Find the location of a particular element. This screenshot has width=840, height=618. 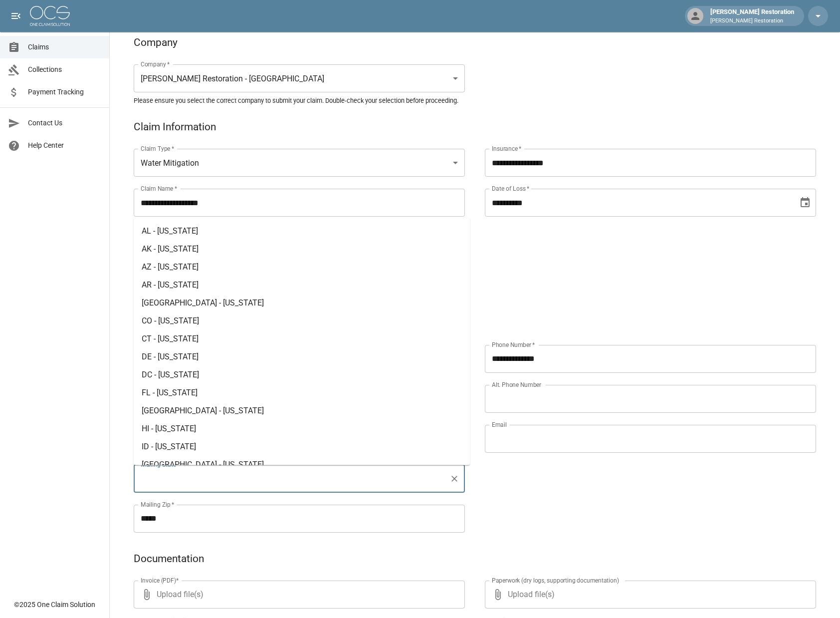

button: open drawer is located at coordinates (16, 16).